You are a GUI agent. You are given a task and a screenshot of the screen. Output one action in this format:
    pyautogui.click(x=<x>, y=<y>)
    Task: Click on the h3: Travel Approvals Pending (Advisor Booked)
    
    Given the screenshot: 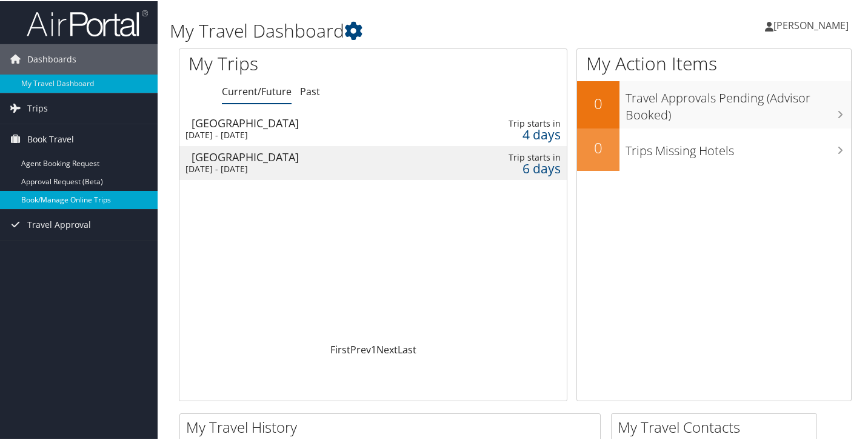 What is the action you would take?
    pyautogui.click(x=738, y=102)
    